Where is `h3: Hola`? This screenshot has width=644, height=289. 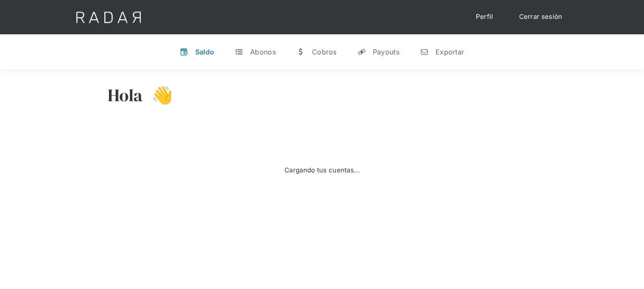 h3: Hola is located at coordinates (126, 95).